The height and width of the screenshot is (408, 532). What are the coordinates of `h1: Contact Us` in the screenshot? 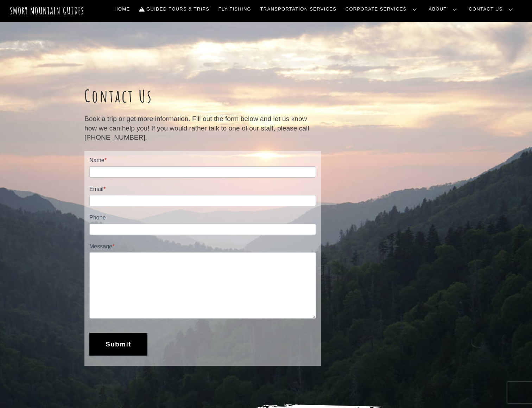 It's located at (203, 96).